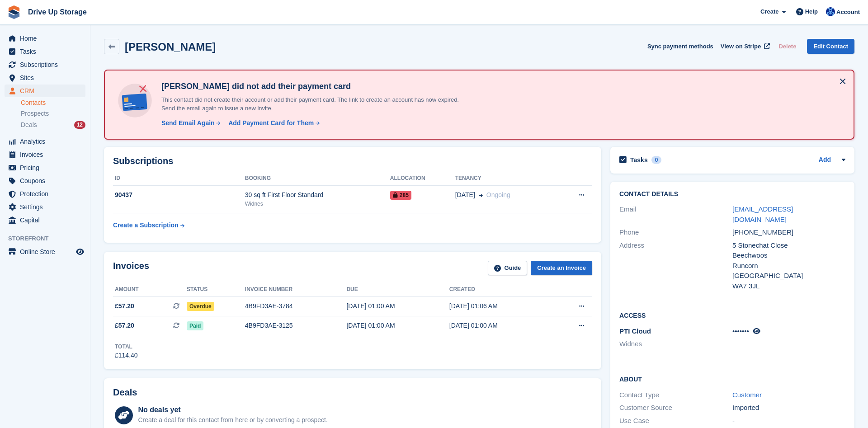 The image size is (868, 428). What do you see at coordinates (848, 12) in the screenshot?
I see `span: Account` at bounding box center [848, 12].